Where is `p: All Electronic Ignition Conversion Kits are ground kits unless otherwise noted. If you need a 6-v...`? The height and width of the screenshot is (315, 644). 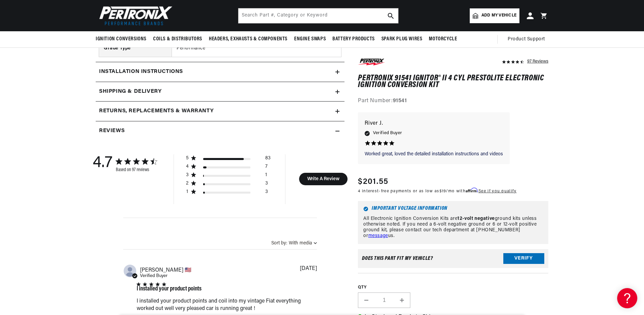 p: All Electronic Ignition Conversion Kits are ground kits unless otherwise noted. If you need a 6-v... is located at coordinates (453, 227).